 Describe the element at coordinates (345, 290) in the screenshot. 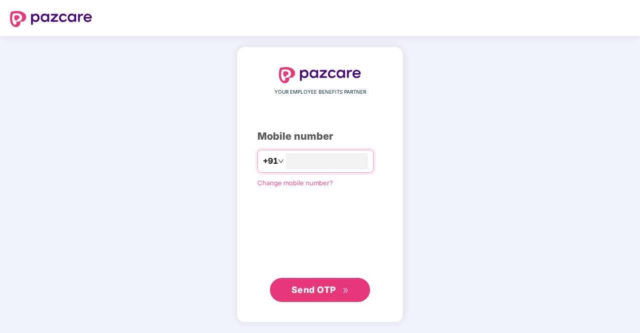

I see `span: double-right` at that location.